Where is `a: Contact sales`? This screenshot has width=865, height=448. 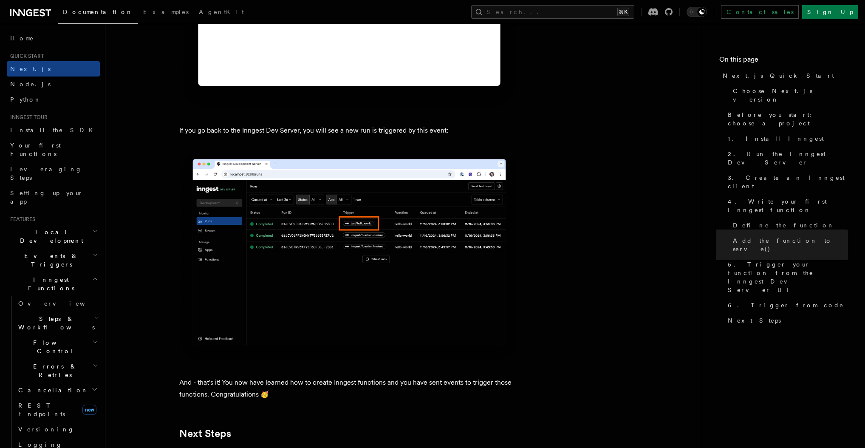 a: Contact sales is located at coordinates (760, 12).